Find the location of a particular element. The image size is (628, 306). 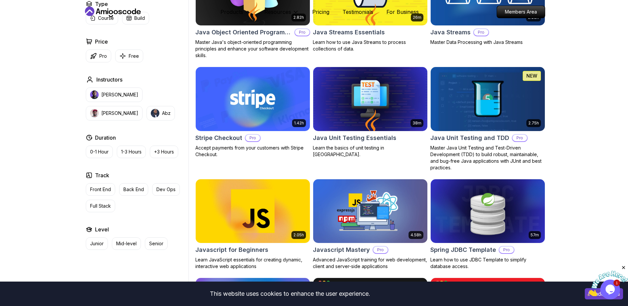

p: For Business is located at coordinates (403, 12).